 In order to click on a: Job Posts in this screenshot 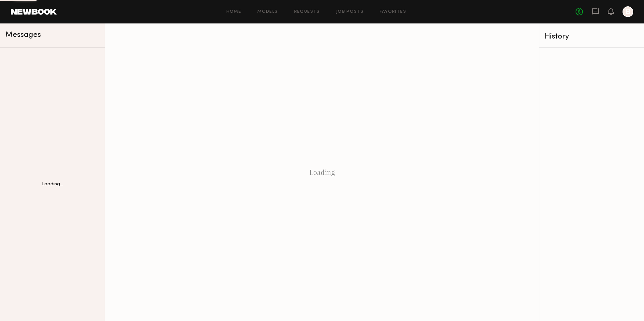, I will do `click(350, 12)`.